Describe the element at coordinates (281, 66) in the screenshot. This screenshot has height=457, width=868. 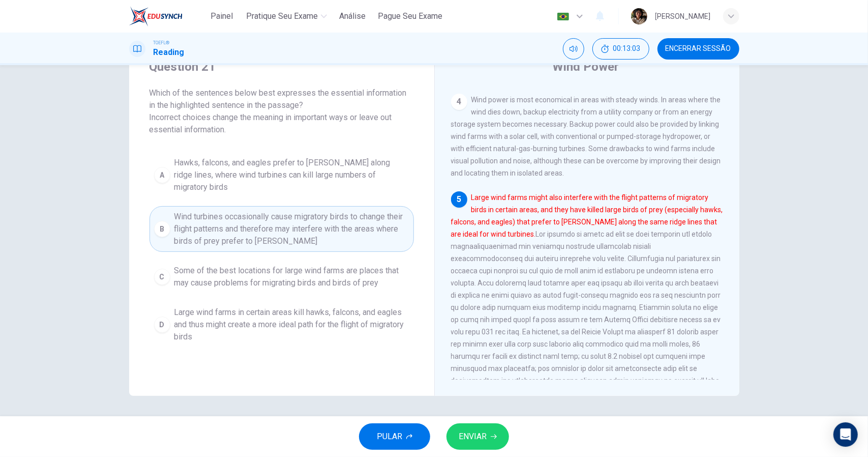
I see `h4: Question 21` at that location.